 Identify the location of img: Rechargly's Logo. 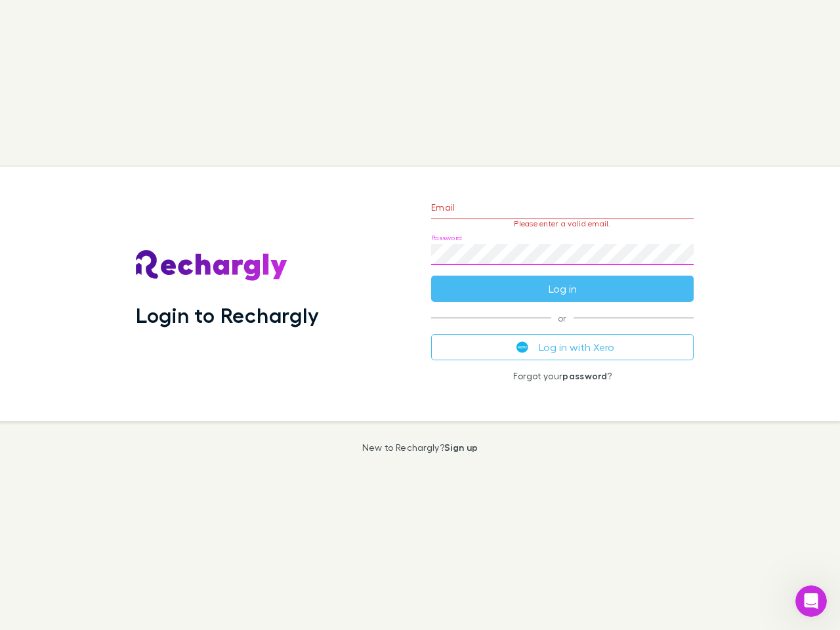
(212, 266).